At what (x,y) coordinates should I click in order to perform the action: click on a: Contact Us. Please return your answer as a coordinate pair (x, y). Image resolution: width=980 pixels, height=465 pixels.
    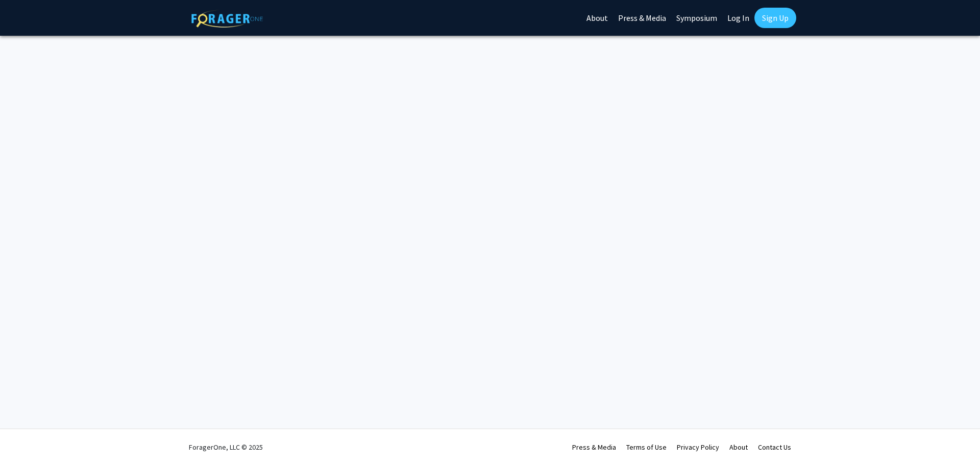
    Looking at the image, I should click on (774, 447).